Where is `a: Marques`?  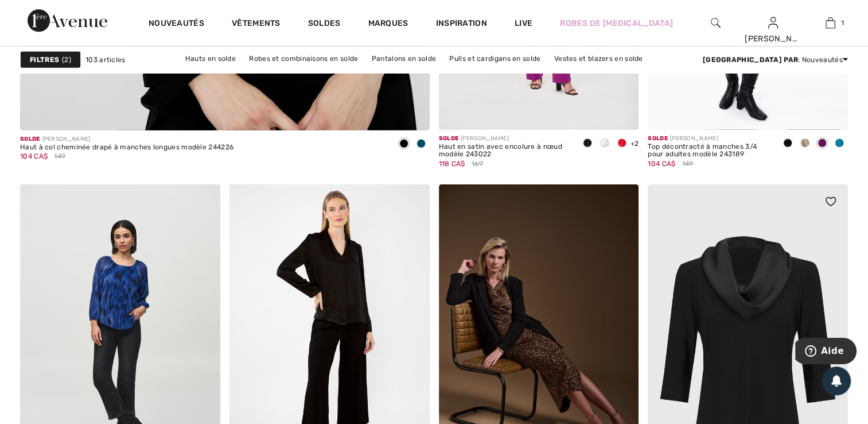 a: Marques is located at coordinates (388, 24).